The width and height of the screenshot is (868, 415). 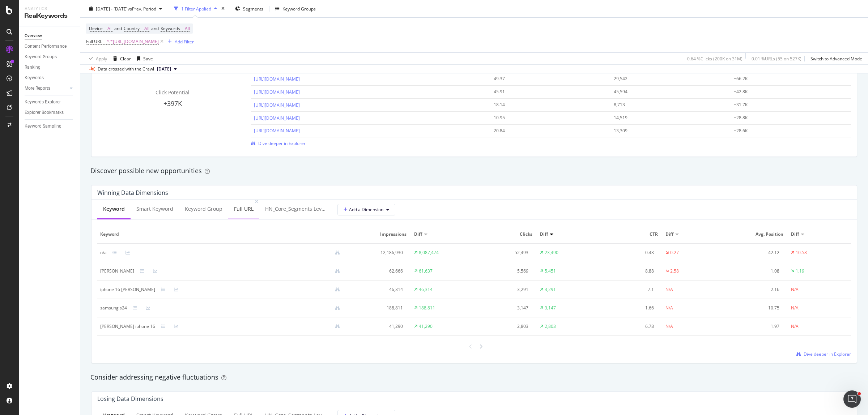 I want to click on a: More Reports, so click(x=46, y=88).